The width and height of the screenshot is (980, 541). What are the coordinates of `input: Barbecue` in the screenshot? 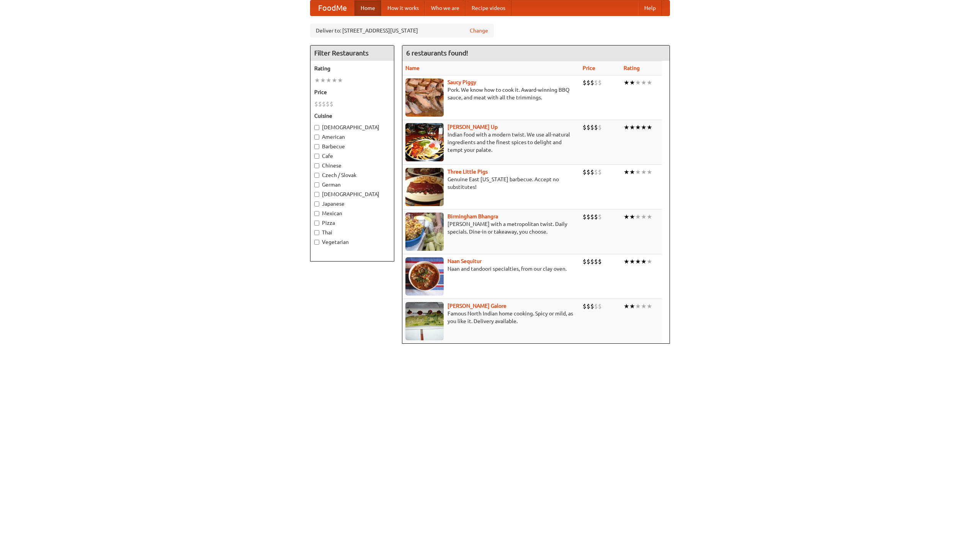 It's located at (317, 147).